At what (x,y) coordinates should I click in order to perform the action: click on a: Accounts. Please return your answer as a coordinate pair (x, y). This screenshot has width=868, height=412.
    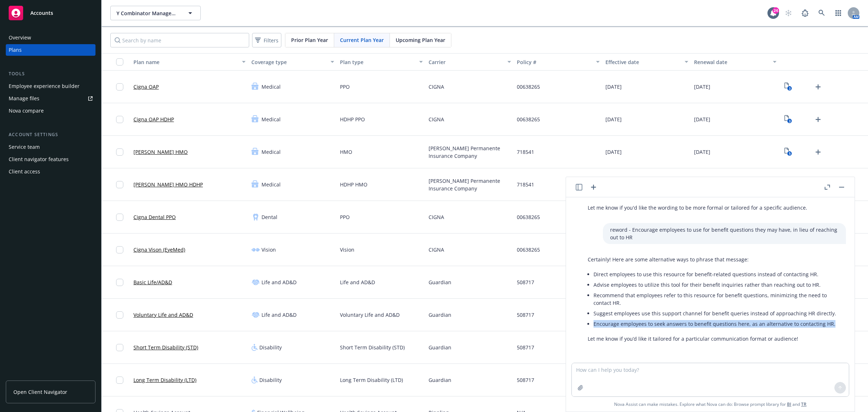
    Looking at the image, I should click on (51, 13).